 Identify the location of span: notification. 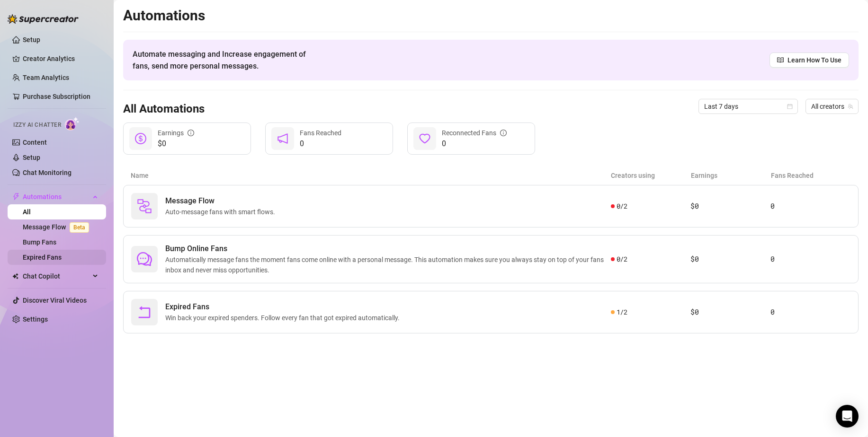
(283, 139).